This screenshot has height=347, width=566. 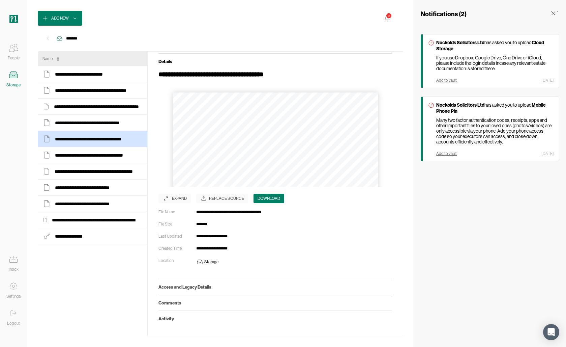 I want to click on p: If you use Dropbox, Google Drive, One Drive or iCloud, please include the login details incase an..., so click(x=495, y=63).